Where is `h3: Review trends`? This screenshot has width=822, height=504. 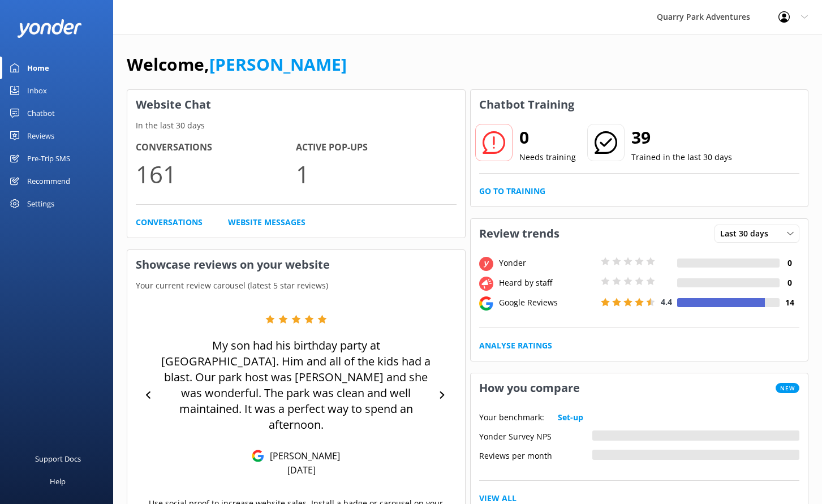 h3: Review trends is located at coordinates (519, 233).